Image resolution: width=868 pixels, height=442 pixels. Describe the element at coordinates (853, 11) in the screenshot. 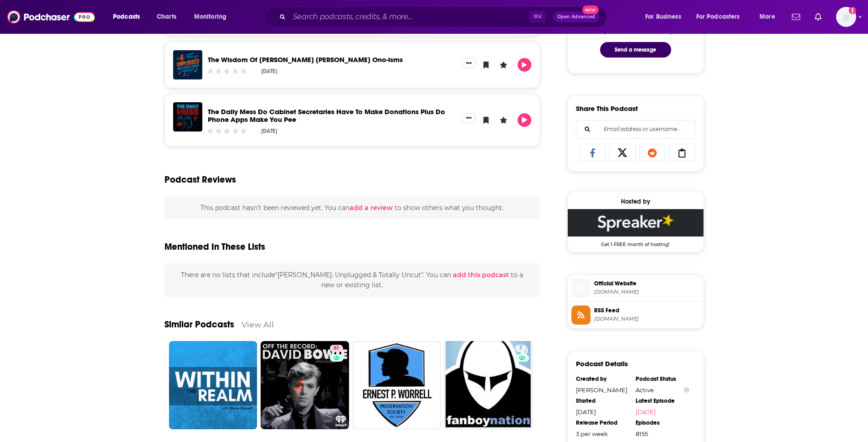

I see `svg: Add a profile image` at that location.